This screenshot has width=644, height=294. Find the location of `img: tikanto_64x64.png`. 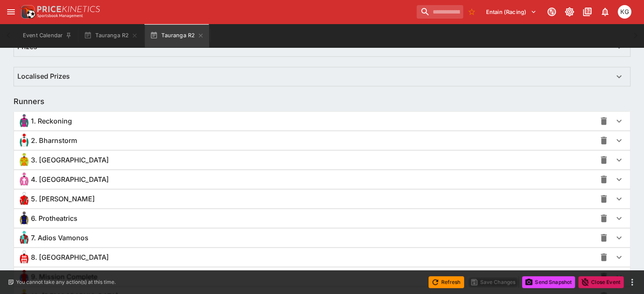

img: tikanto_64x64.png is located at coordinates (24, 258).